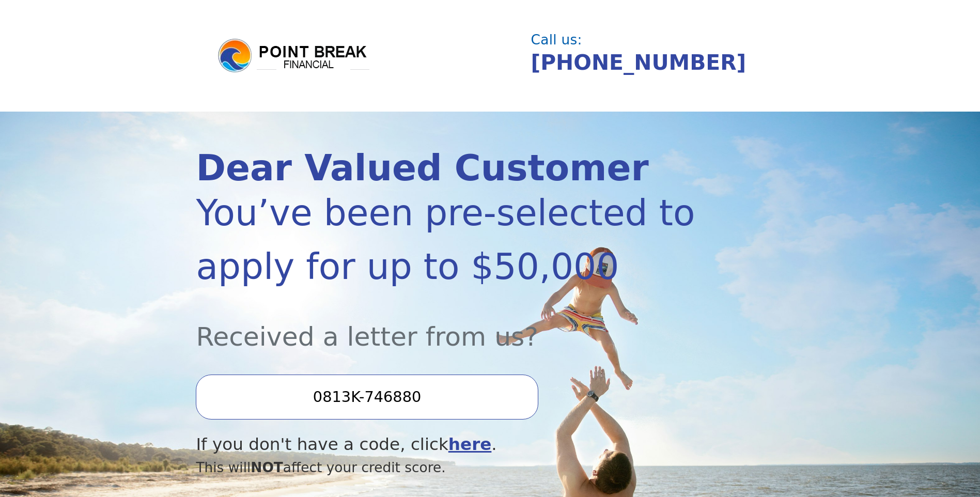  What do you see at coordinates (367, 396) in the screenshot?
I see `input: Enter your Offer Code:` at bounding box center [367, 396].